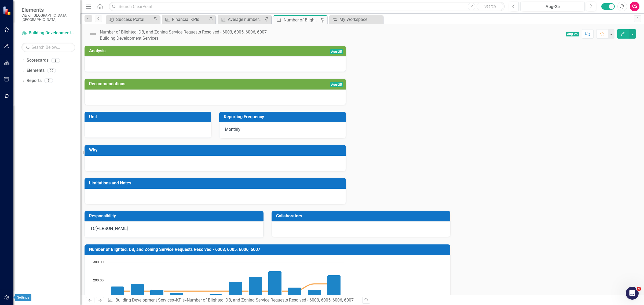 The width and height of the screenshot is (644, 305). What do you see at coordinates (36, 71) in the screenshot?
I see `a: Elements` at bounding box center [36, 71].